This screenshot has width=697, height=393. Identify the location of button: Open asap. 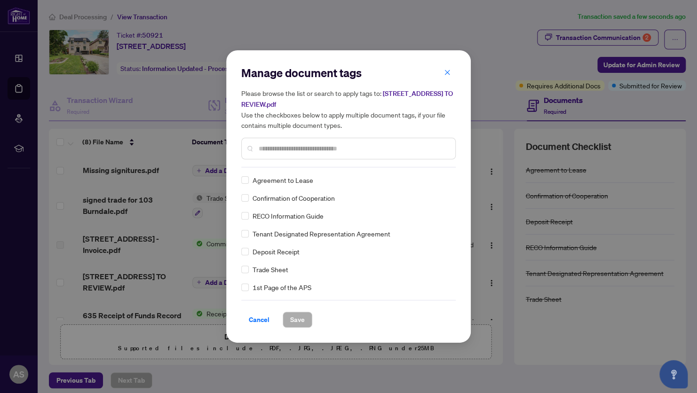
(674, 374).